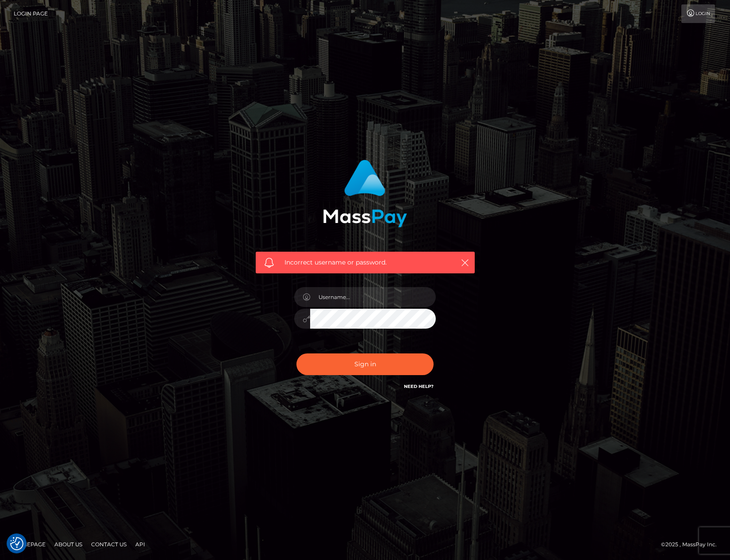  What do you see at coordinates (365, 262) in the screenshot?
I see `span: Incorrect username or password.` at bounding box center [365, 262].